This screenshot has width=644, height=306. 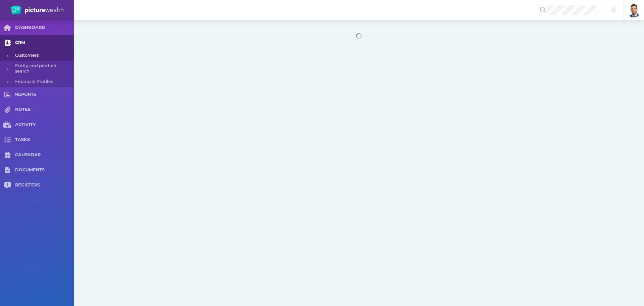 What do you see at coordinates (44, 185) in the screenshot?
I see `span: REGISTERS` at bounding box center [44, 185].